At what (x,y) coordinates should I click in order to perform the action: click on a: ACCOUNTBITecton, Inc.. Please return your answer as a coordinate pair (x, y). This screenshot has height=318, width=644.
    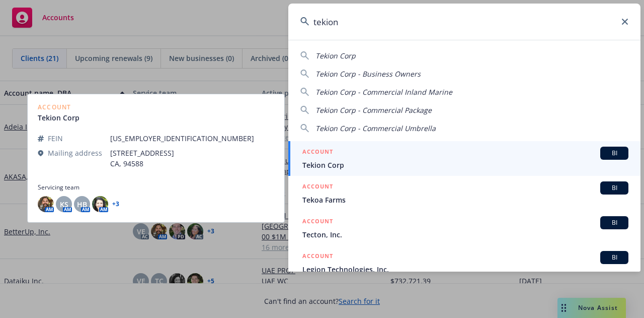
    Looking at the image, I should click on (464, 228).